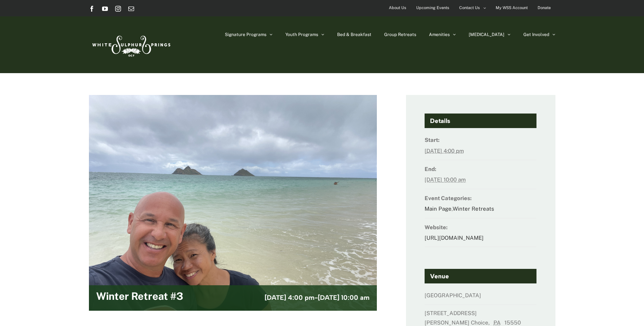 The width and height of the screenshot is (644, 326). Describe the element at coordinates (354, 35) in the screenshot. I see `span: Bed & Breakfast` at that location.